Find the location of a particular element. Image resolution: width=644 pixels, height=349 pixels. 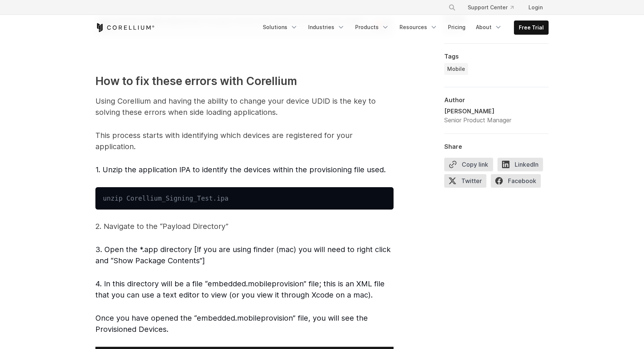

p: 2. Navigate to the “Payload Directory” is located at coordinates (245, 226).